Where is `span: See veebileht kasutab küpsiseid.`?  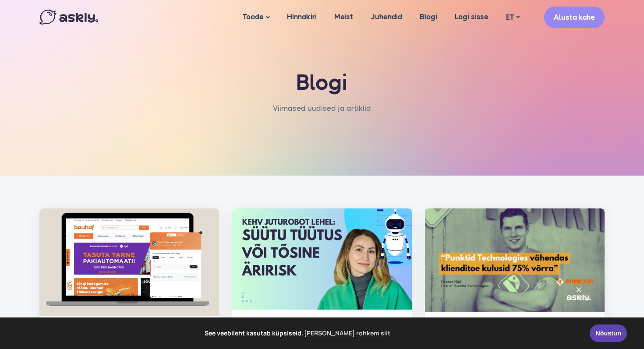 span: See veebileht kasutab küpsiseid. is located at coordinates (298, 333).